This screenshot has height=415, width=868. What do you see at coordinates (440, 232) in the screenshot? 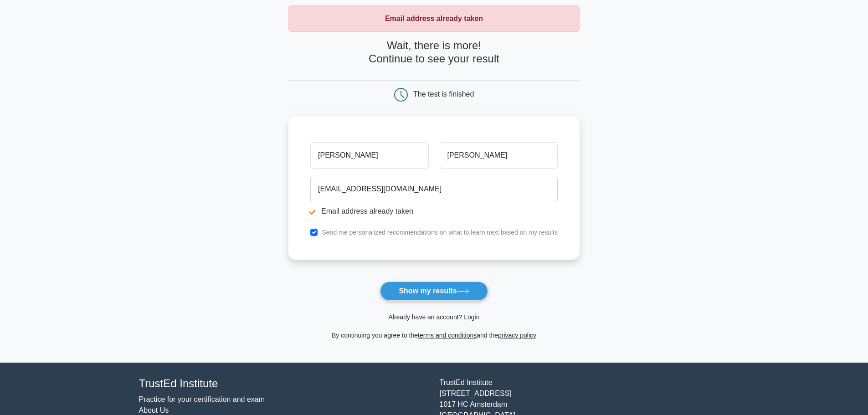
I see `label: Send me personalized recommendations on what to learn next based on my results` at bounding box center [440, 232].